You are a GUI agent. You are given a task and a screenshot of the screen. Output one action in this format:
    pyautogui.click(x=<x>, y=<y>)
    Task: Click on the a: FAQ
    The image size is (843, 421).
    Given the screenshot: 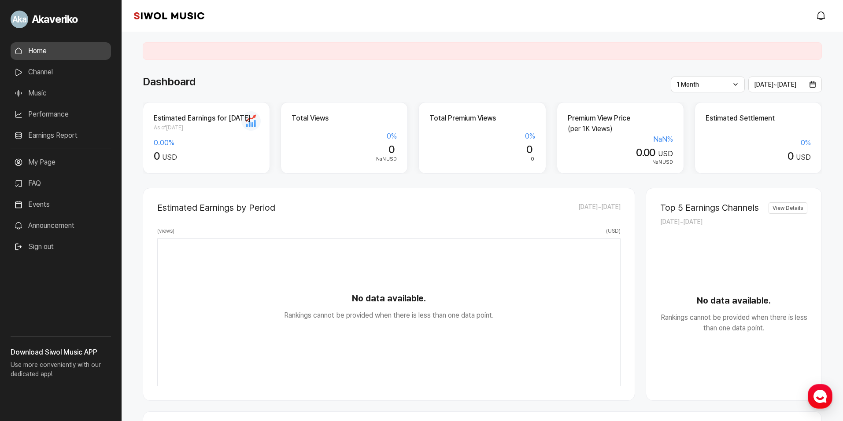 What is the action you would take?
    pyautogui.click(x=61, y=184)
    